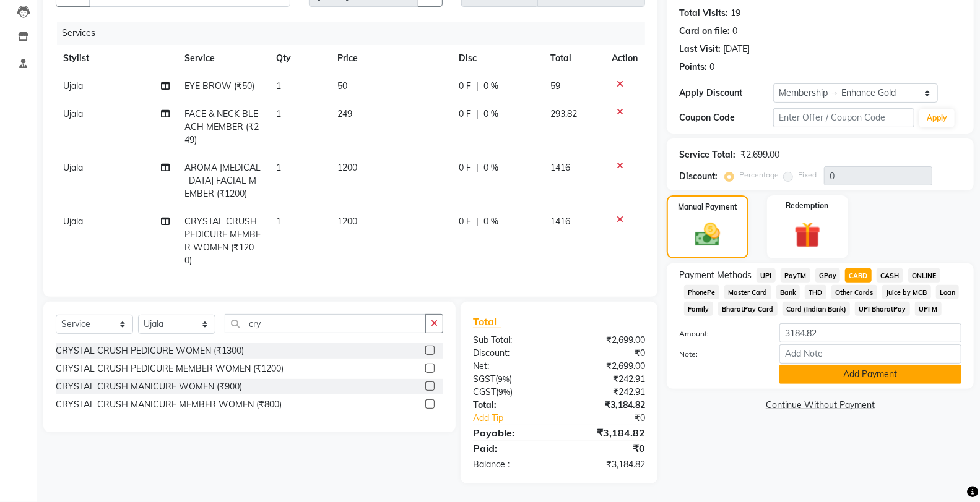  What do you see at coordinates (906, 292) in the screenshot?
I see `span: Juice by MCB` at bounding box center [906, 292].